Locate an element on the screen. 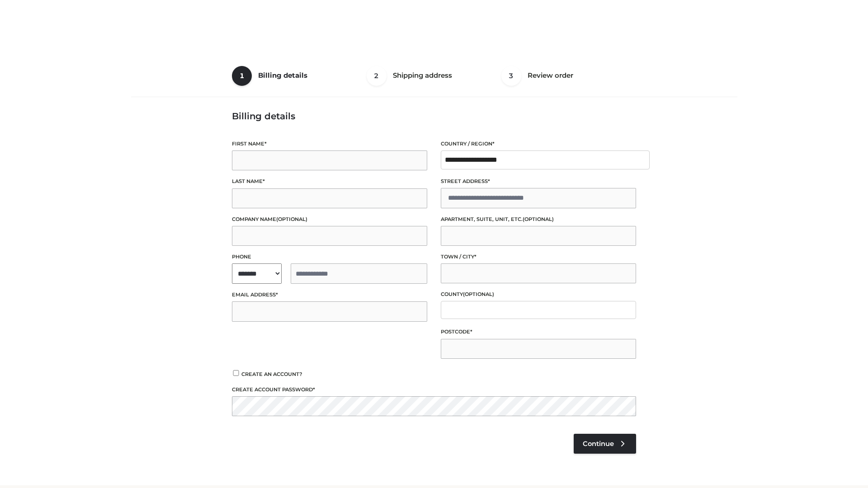  label: Last name is located at coordinates (330, 181).